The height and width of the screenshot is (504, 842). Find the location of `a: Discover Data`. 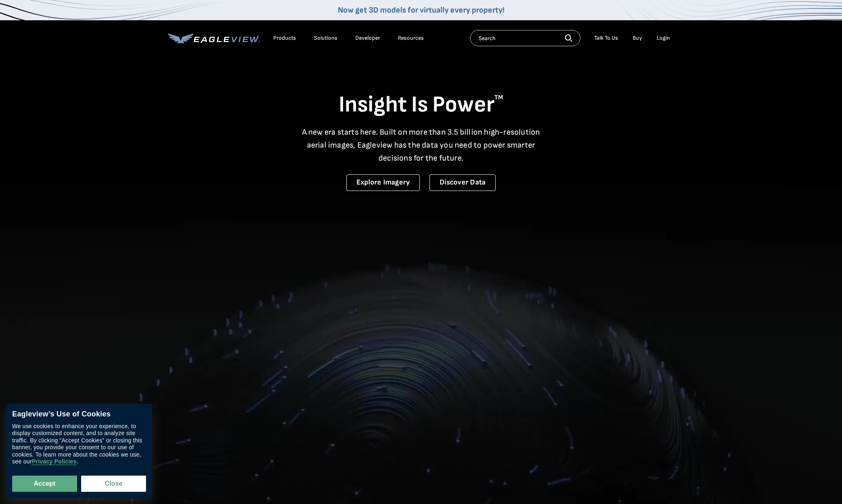

a: Discover Data is located at coordinates (462, 183).